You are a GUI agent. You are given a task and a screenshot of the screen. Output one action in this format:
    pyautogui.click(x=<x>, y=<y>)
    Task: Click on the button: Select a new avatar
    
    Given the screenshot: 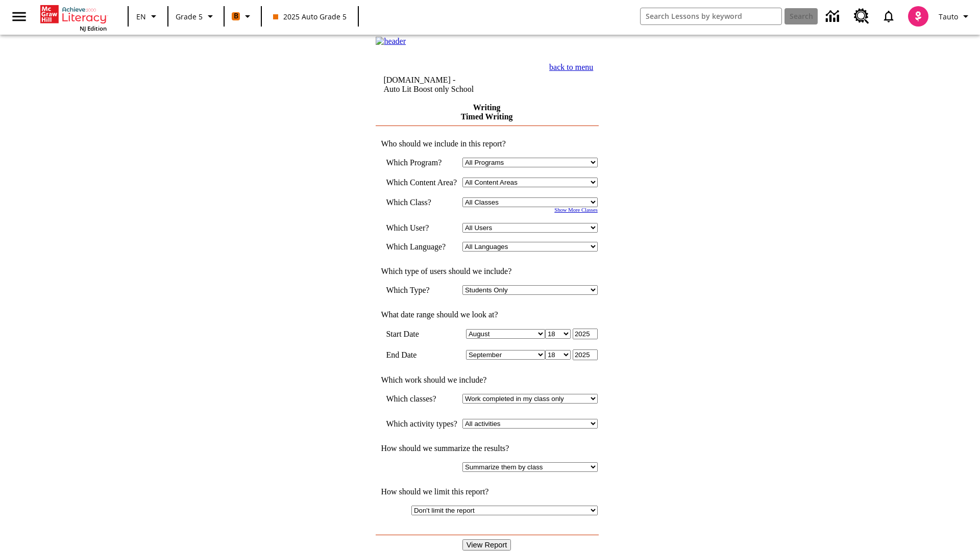 What is the action you would take?
    pyautogui.click(x=918, y=16)
    